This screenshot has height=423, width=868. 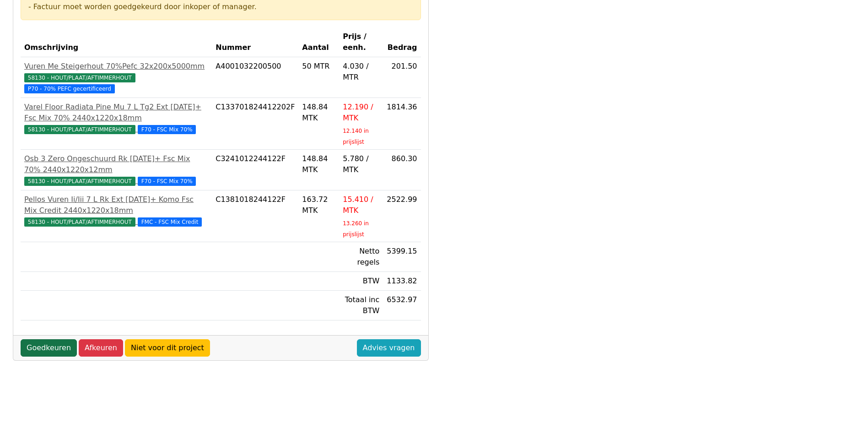 I want to click on th: Prijs / eenh., so click(x=362, y=42).